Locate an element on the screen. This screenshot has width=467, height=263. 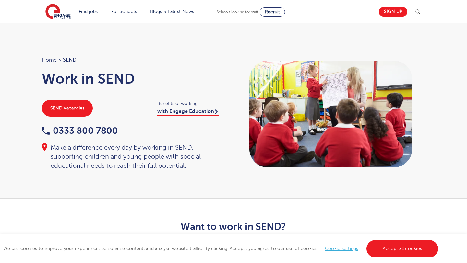
h2: Want to work in SEND? is located at coordinates (234, 227).